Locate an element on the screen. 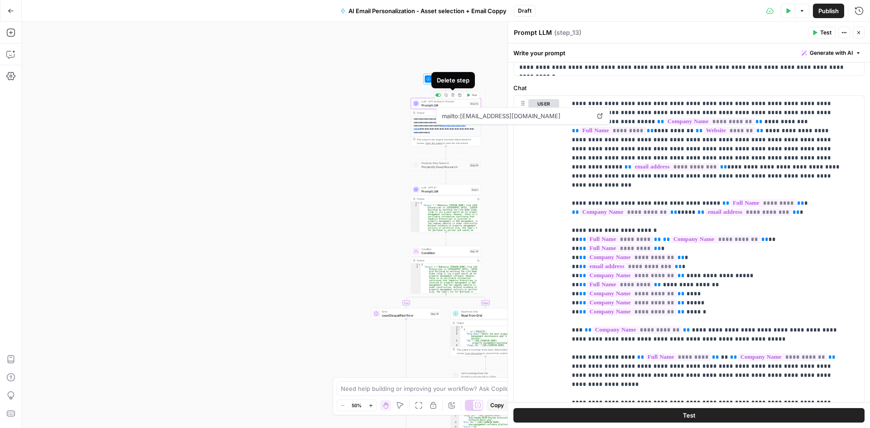 Image resolution: width=870 pixels, height=428 pixels. g: Edge from step_10 to step_1 is located at coordinates (446, 177).